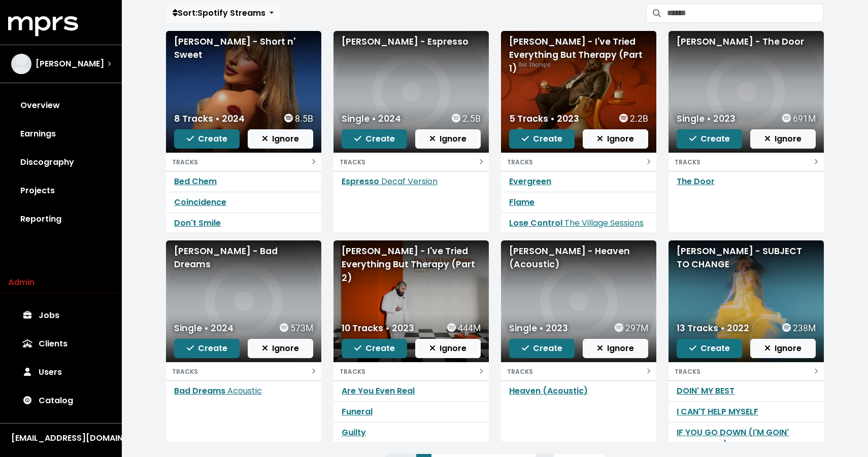  What do you see at coordinates (200, 202) in the screenshot?
I see `a: Coincidence` at bounding box center [200, 202].